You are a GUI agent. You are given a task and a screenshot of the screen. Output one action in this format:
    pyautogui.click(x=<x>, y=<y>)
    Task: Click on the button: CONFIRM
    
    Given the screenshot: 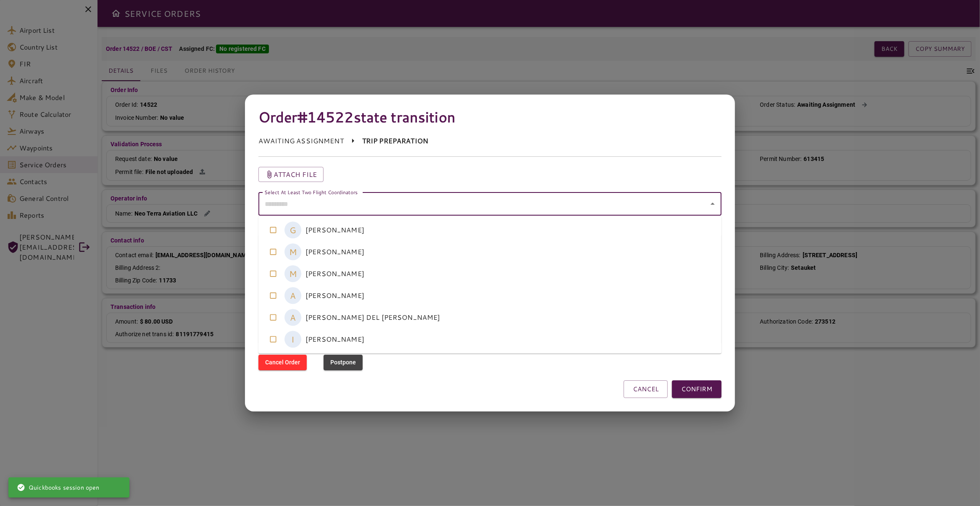 What is the action you would take?
    pyautogui.click(x=697, y=389)
    